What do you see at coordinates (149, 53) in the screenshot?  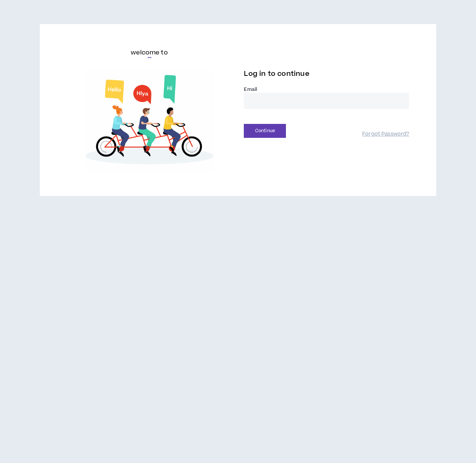 I see `h6: welcome to` at bounding box center [149, 53].